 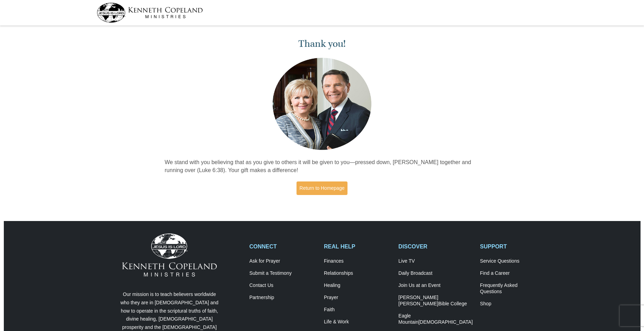 What do you see at coordinates (436, 285) in the screenshot?
I see `a: Join Us at an Event` at bounding box center [436, 285].